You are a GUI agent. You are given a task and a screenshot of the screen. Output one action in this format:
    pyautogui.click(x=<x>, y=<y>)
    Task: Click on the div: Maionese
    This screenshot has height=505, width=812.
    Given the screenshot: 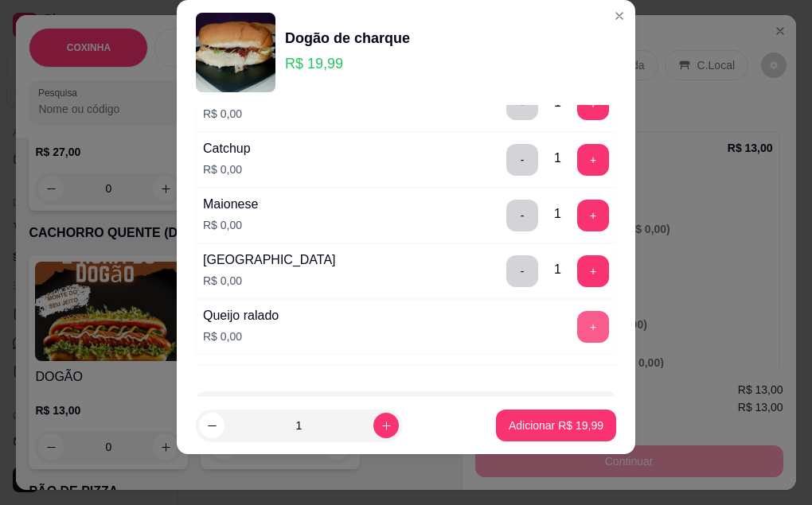 What is the action you would take?
    pyautogui.click(x=230, y=205)
    